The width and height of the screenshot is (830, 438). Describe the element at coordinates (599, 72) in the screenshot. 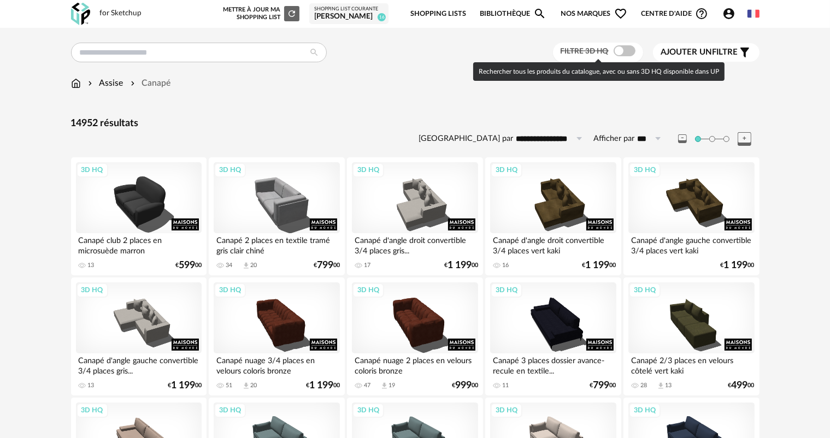

I see `div: Rechercher tous les produits du catalogue, avec ou sans 3D HQ disponible dans UP` at that location.